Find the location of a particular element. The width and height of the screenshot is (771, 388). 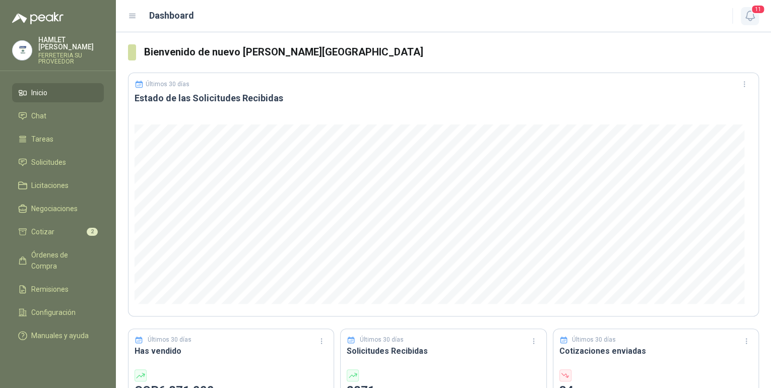

img: Company Logo is located at coordinates (22, 50).